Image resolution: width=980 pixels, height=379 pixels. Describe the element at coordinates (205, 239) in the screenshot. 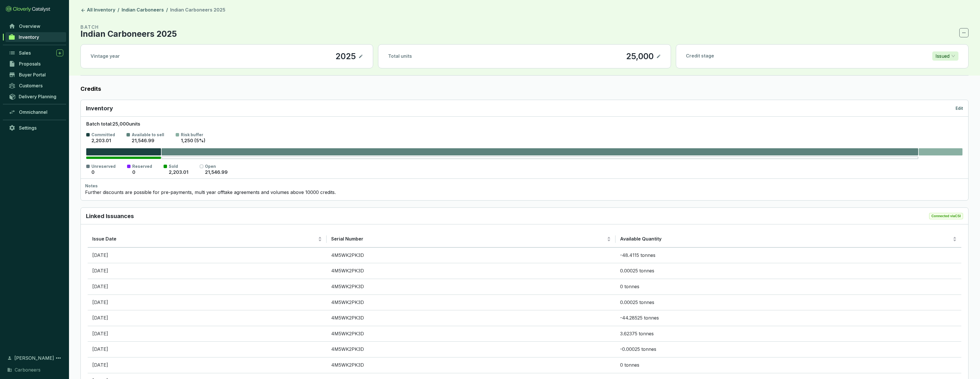

I see `span: Issue Date` at that location.